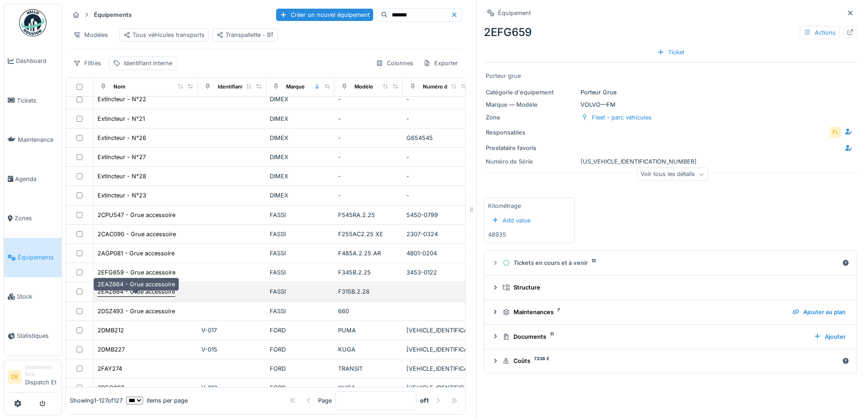 This screenshot has height=419, width=868. What do you see at coordinates (136, 272) in the screenshot?
I see `div: 2EFG659 - Grue accessoire` at bounding box center [136, 272].